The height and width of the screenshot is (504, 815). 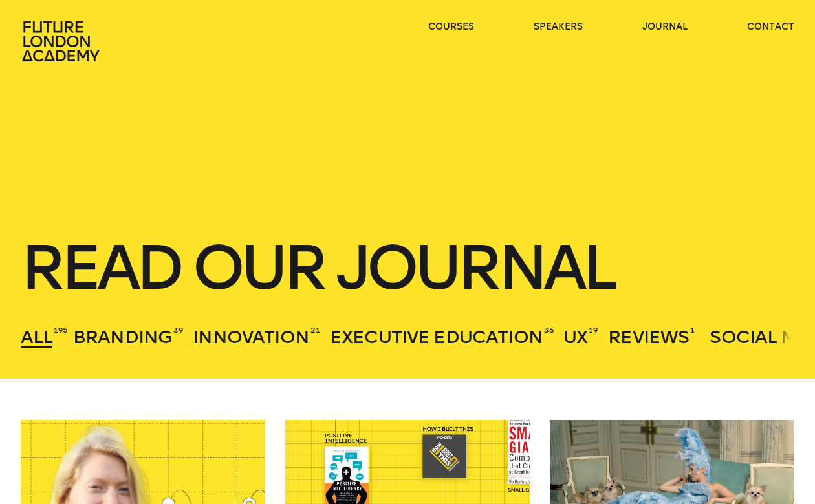 What do you see at coordinates (61, 330) in the screenshot?
I see `sup: 195` at bounding box center [61, 330].